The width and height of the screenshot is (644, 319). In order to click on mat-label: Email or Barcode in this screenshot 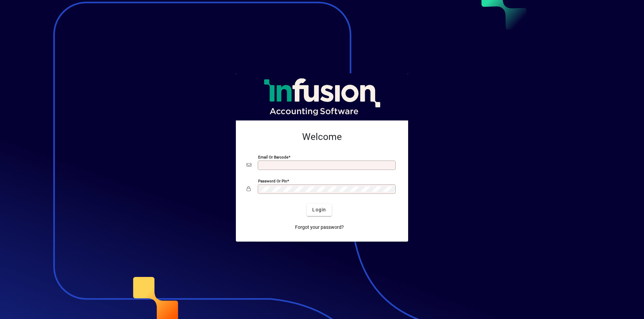, I will do `click(273, 157)`.